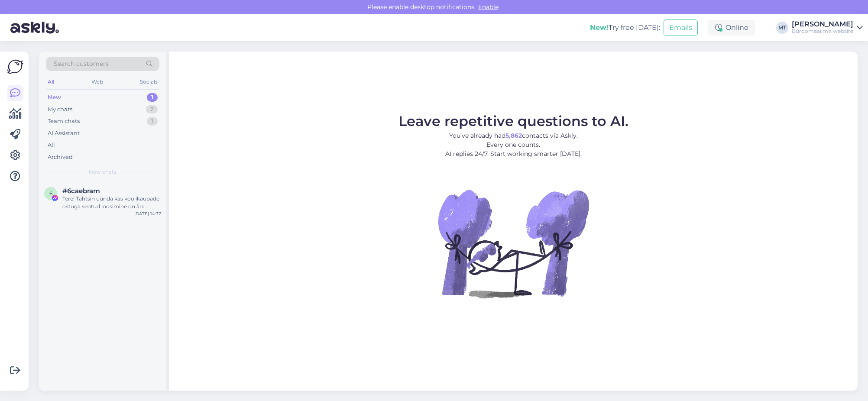 Image resolution: width=868 pixels, height=401 pixels. What do you see at coordinates (513, 121) in the screenshot?
I see `span: Leave repetitive questions to AI.` at bounding box center [513, 121].